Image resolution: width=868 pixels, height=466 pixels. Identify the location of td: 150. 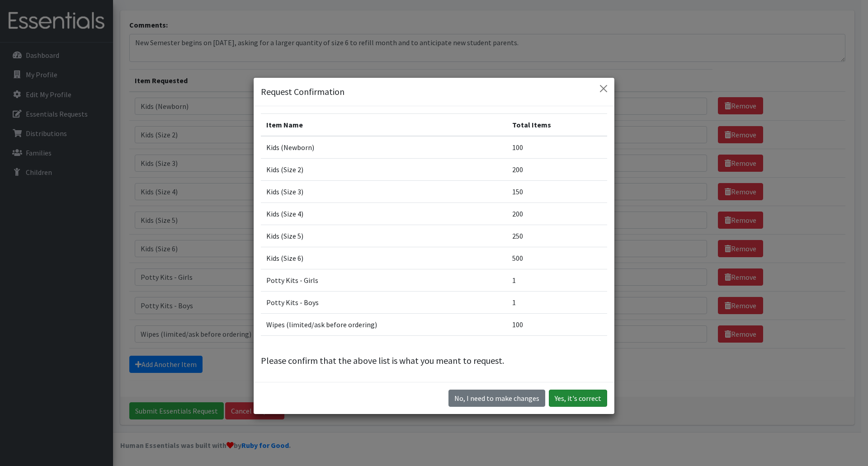
(557, 191).